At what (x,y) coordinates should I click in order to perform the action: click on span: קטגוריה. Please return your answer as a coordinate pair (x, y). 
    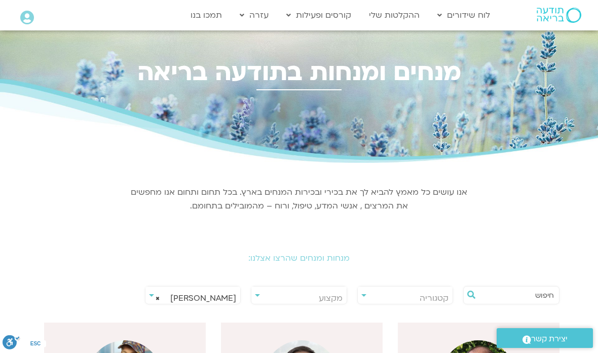
    Looking at the image, I should click on (434, 298).